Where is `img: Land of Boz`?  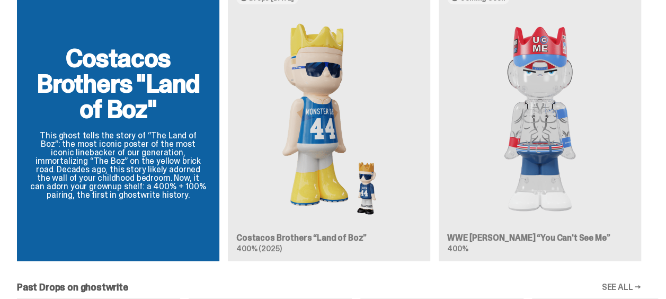 img: Land of Boz is located at coordinates (329, 119).